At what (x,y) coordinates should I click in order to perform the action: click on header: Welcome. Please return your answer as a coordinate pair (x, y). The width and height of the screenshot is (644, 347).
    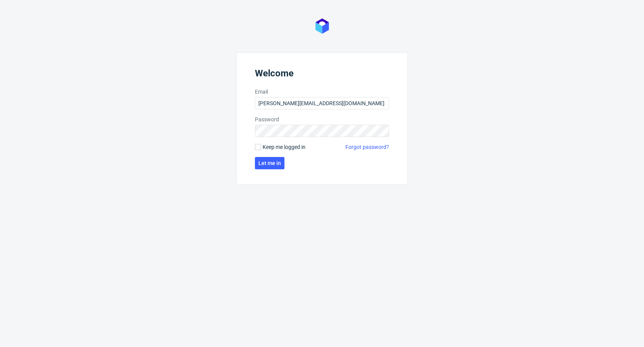
    Looking at the image, I should click on (322, 75).